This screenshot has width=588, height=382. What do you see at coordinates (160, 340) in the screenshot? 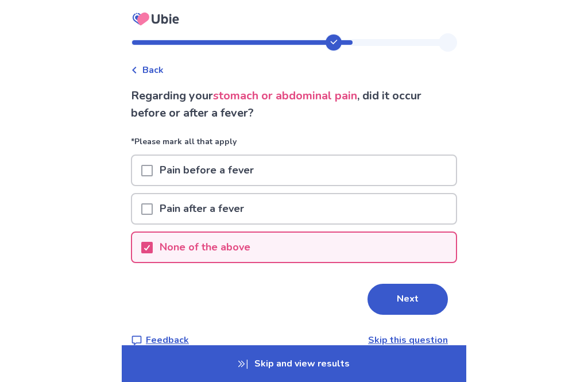
I see `a: Feedback` at bounding box center [160, 340].